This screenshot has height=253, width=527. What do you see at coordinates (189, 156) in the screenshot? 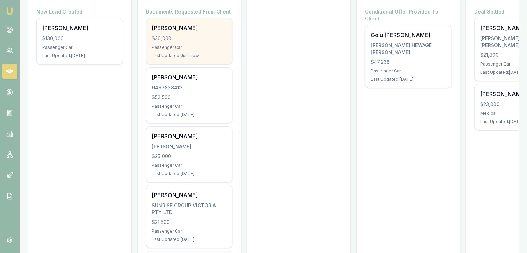
I see `div: $25,000` at bounding box center [189, 156].